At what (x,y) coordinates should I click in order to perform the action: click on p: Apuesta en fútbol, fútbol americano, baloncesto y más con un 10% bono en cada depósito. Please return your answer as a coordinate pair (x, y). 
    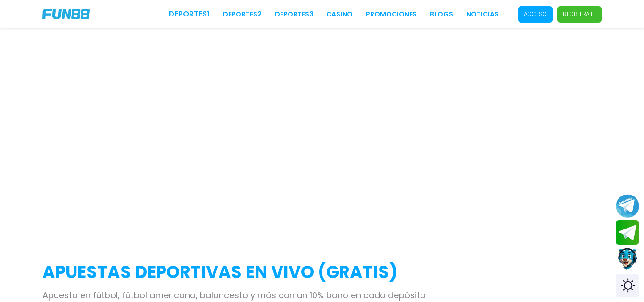
    Looking at the image, I should click on (322, 295).